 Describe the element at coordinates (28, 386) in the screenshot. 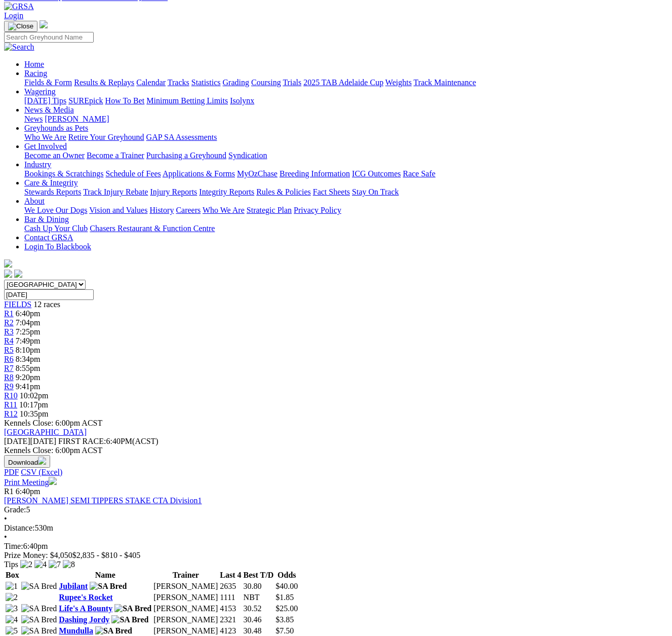

I see `span: 9:41pm` at that location.